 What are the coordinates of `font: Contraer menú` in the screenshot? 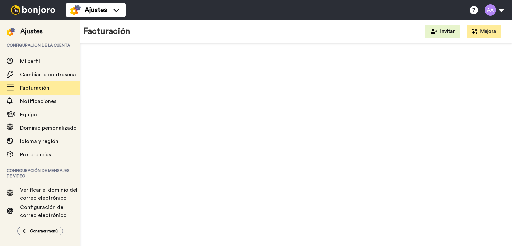 It's located at (44, 231).